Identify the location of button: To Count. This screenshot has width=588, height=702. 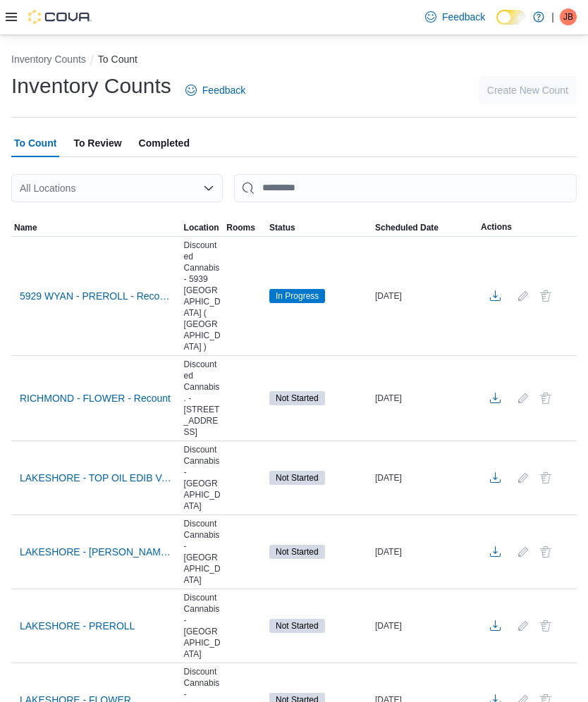
(117, 59).